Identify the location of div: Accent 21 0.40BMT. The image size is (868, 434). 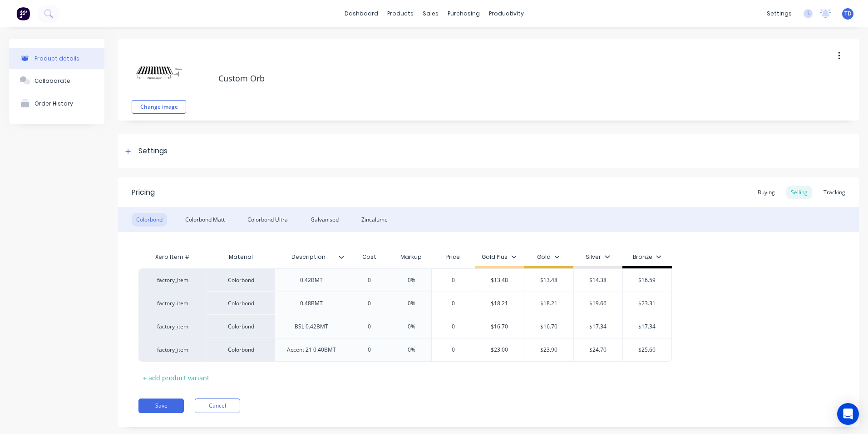
(311, 349).